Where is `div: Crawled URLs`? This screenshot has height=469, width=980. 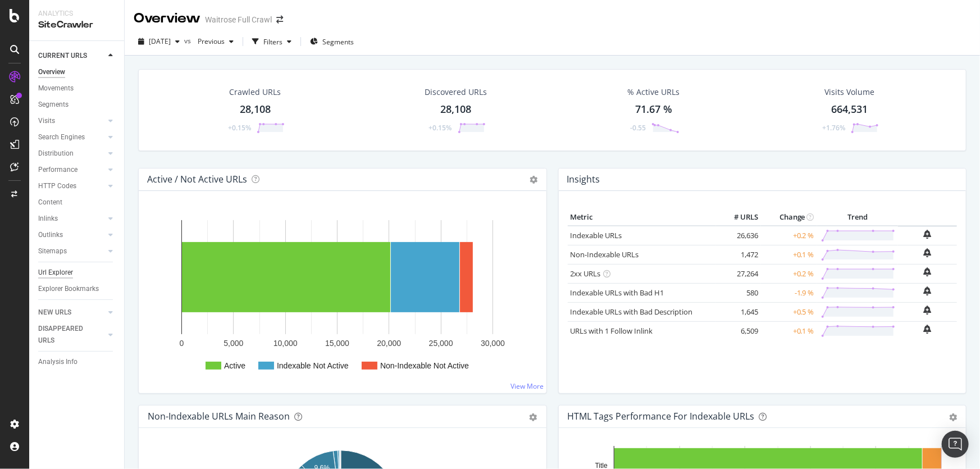
div: Crawled URLs is located at coordinates (255, 92).